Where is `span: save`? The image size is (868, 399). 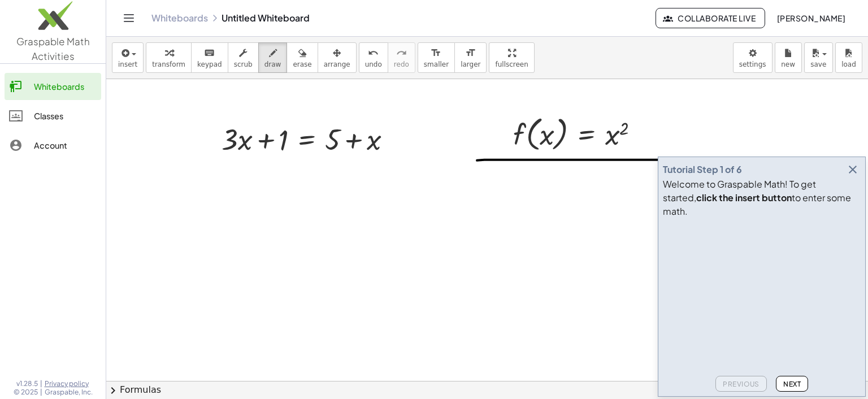
span: save is located at coordinates (818, 65).